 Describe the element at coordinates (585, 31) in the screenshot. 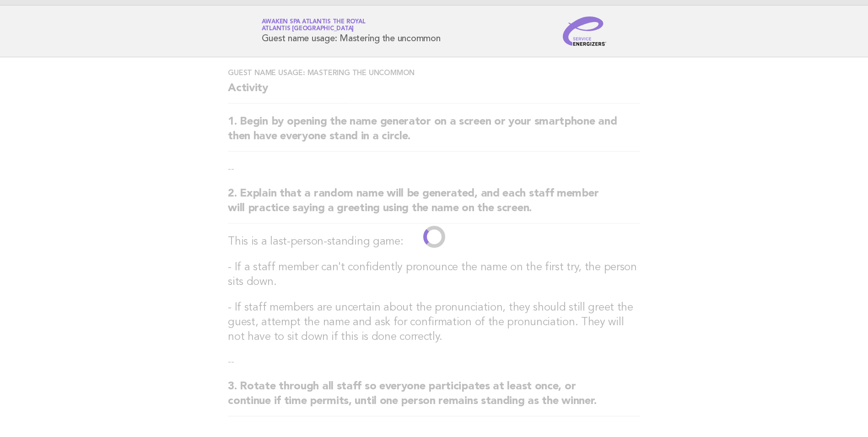

I see `img: Service Energizers` at that location.